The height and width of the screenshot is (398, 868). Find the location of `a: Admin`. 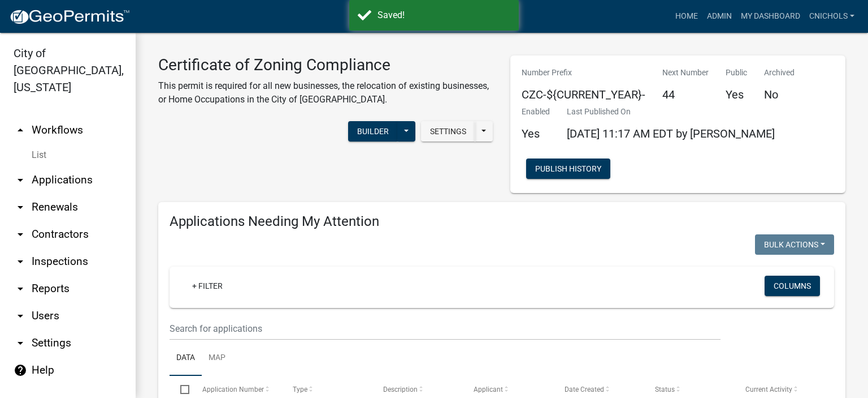

a: Admin is located at coordinates (720, 17).